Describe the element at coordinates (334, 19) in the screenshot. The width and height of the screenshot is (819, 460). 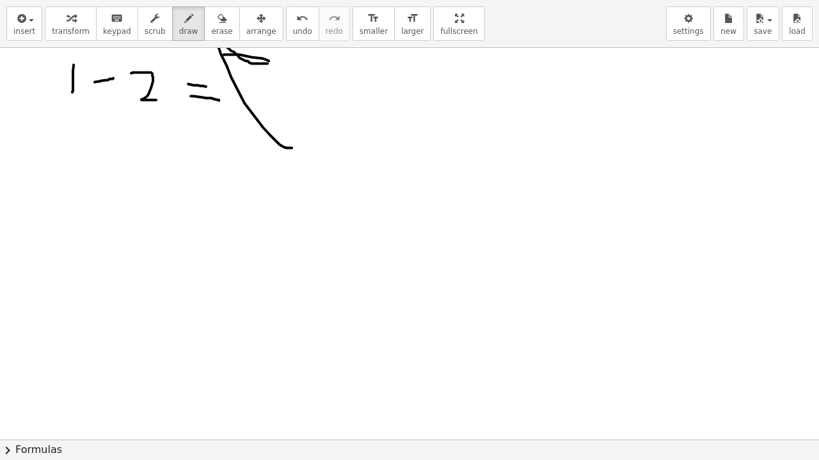
I see `i: redo` at that location.